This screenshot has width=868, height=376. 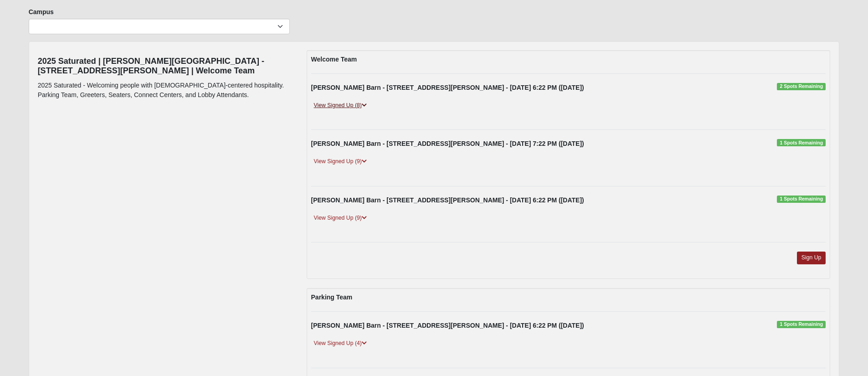 What do you see at coordinates (340, 343) in the screenshot?
I see `a: View Signed Up (4)` at bounding box center [340, 343].